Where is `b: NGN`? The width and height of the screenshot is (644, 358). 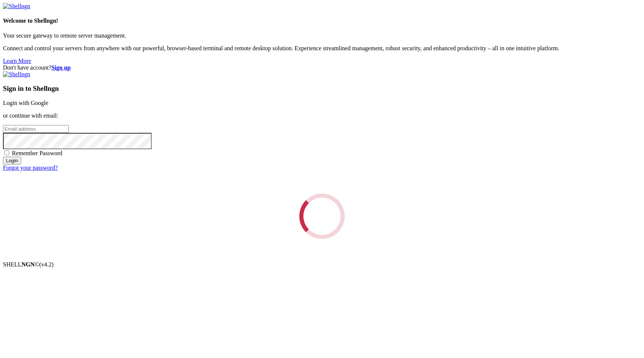
b: NGN is located at coordinates (28, 264).